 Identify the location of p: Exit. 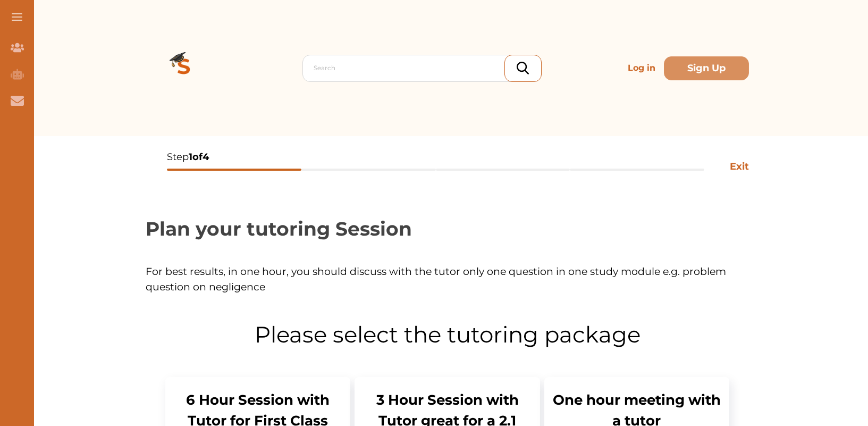
(739, 160).